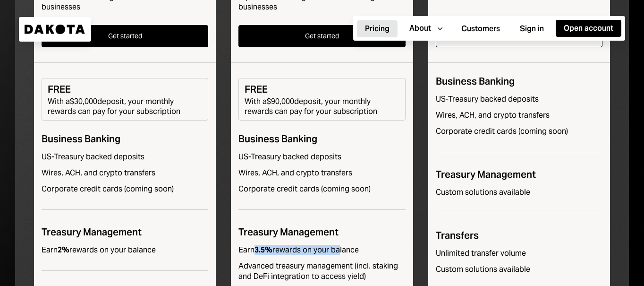  What do you see at coordinates (532, 29) in the screenshot?
I see `button: Sign in` at bounding box center [532, 29].